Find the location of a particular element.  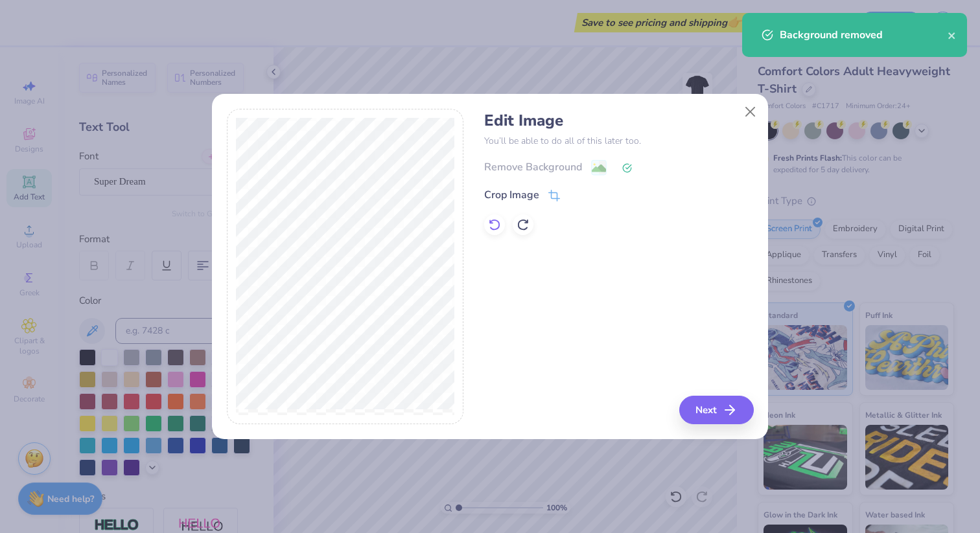

div: Crop Image is located at coordinates (511, 195).